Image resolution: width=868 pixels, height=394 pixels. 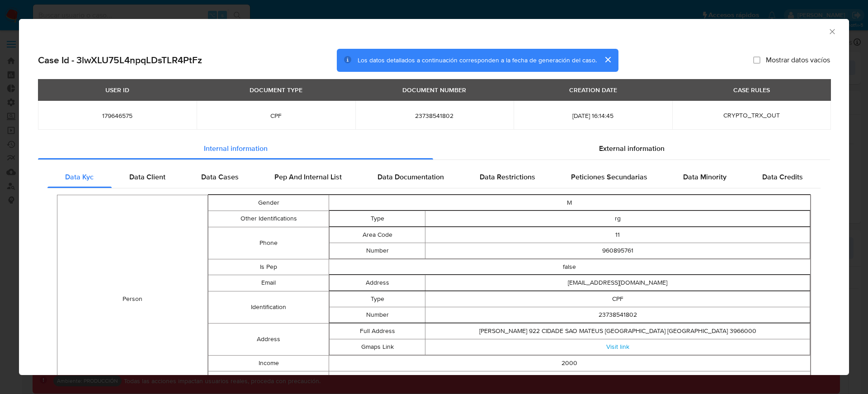 I want to click on td: Email, so click(x=269, y=283).